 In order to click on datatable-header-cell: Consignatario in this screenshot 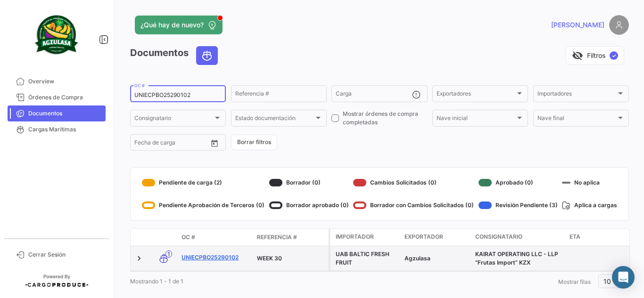, I will do `click(519, 238)`.